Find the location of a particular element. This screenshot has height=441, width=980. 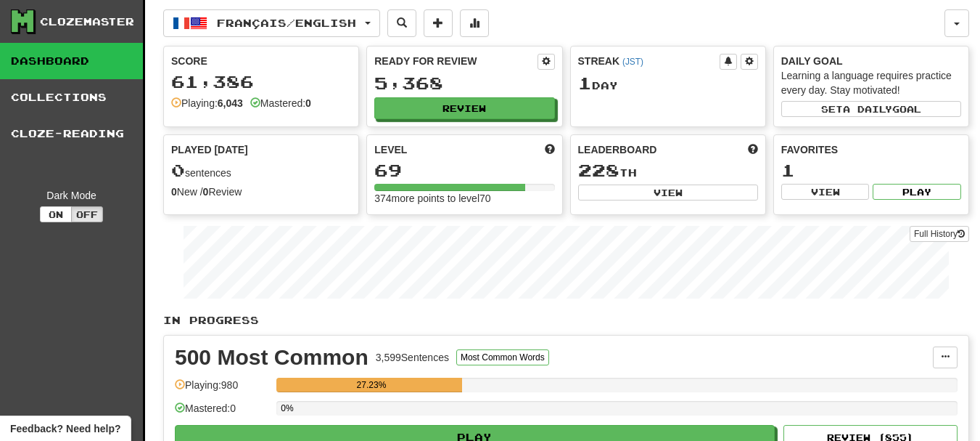

div: Favorites is located at coordinates (871, 150).